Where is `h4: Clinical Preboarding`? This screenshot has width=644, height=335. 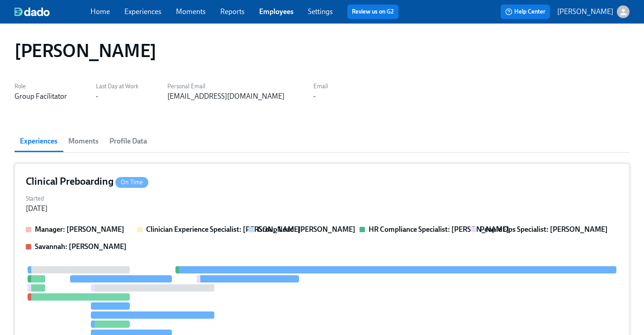 h4: Clinical Preboarding is located at coordinates (87, 181).